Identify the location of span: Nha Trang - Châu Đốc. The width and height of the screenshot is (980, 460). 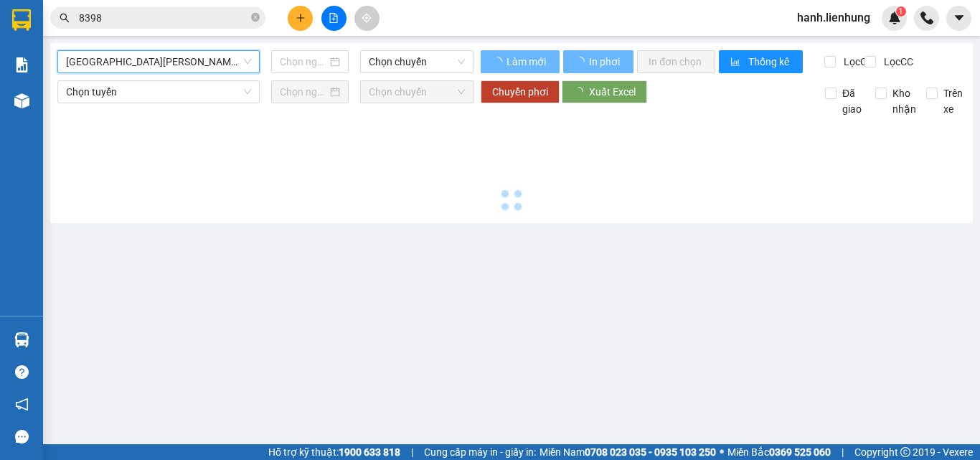
(159, 61).